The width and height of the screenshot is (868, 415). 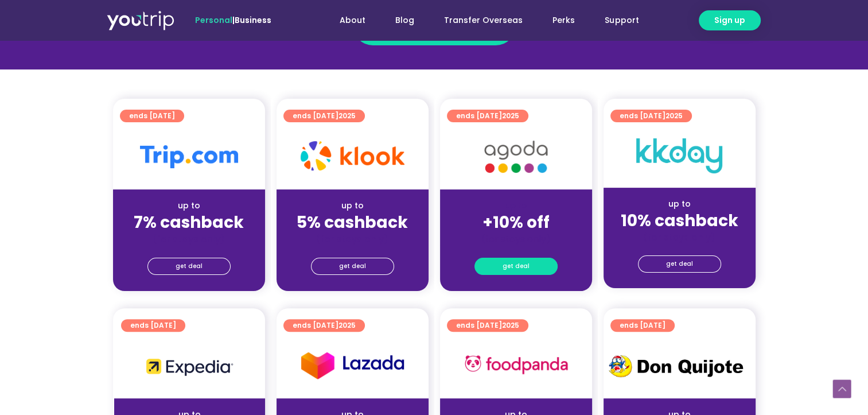 What do you see at coordinates (352, 20) in the screenshot?
I see `a: About` at bounding box center [352, 20].